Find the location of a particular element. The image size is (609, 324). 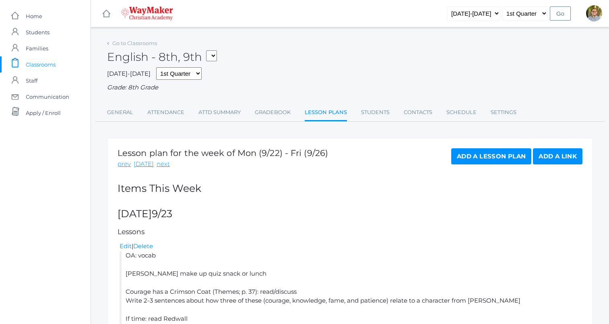

input: Go is located at coordinates (561, 13).